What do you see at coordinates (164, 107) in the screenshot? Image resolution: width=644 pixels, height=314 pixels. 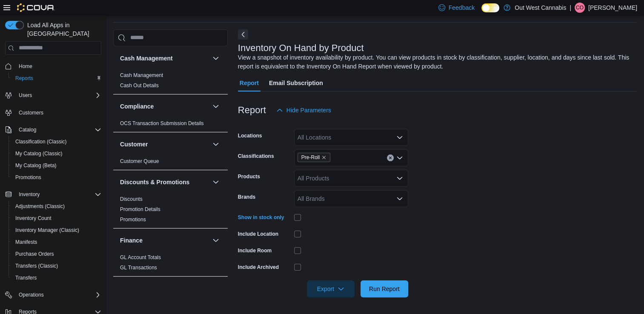 I see `button: Compliance` at bounding box center [164, 107].